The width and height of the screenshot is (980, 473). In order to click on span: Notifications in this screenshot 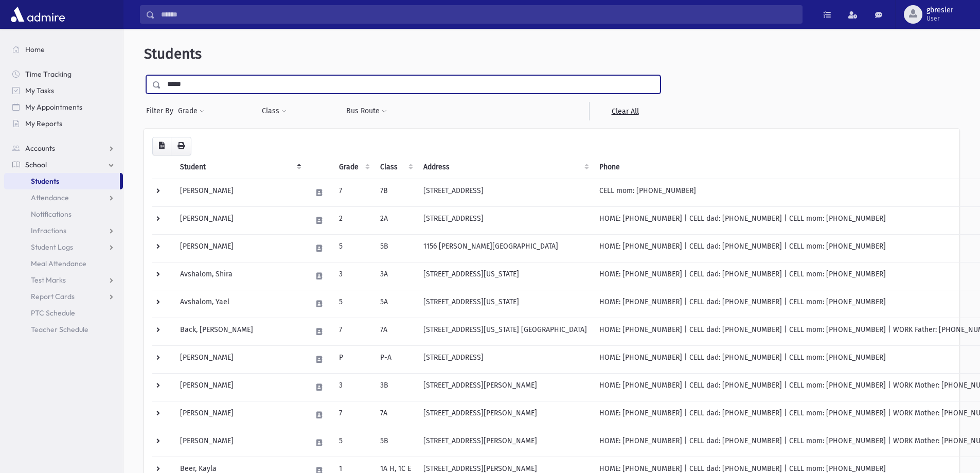, I will do `click(51, 214)`.